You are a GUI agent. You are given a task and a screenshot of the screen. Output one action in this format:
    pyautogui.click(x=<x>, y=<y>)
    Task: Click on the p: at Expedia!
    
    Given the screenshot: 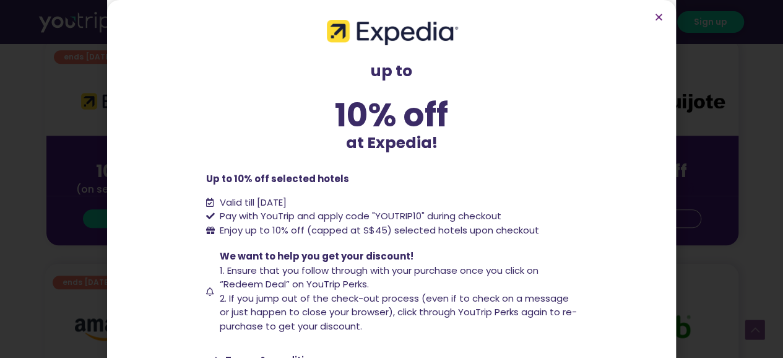 What is the action you would take?
    pyautogui.click(x=392, y=143)
    